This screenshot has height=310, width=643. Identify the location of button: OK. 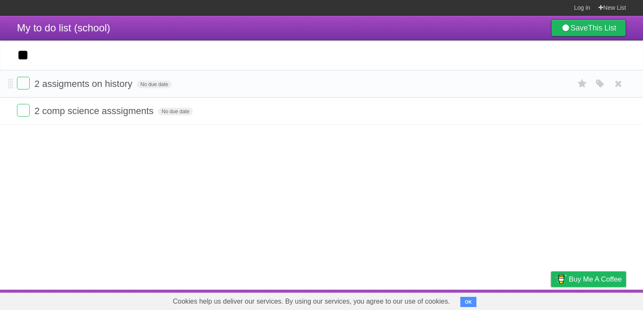
(468, 302).